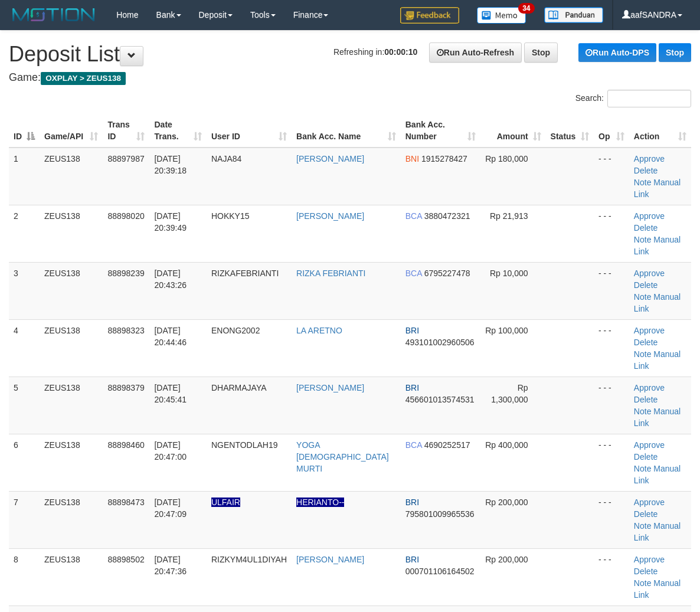 This screenshot has height=612, width=700. What do you see at coordinates (618, 53) in the screenshot?
I see `a: Run Auto-DPS` at bounding box center [618, 53].